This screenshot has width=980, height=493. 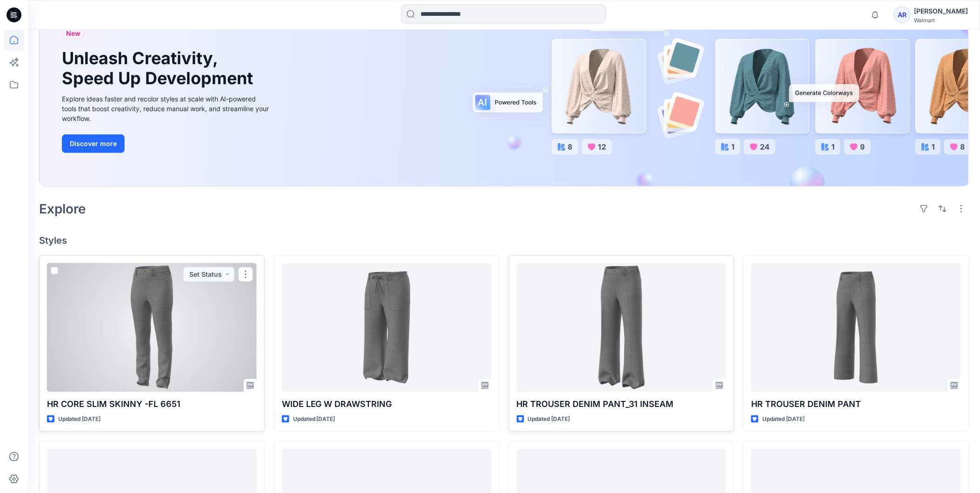 I want to click on a: HR CORE SLIM SKINNY -FL 6651, so click(x=152, y=328).